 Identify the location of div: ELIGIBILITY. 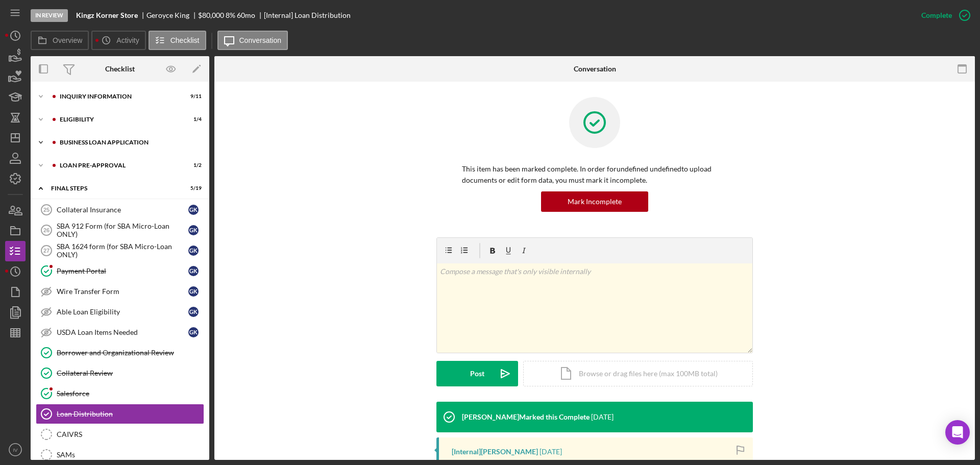
(118, 120).